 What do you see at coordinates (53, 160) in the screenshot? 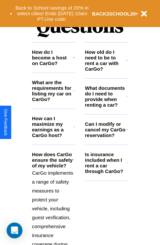
I see `h3: How does CarGo ensure the safety of my vehicle?` at bounding box center [53, 160].